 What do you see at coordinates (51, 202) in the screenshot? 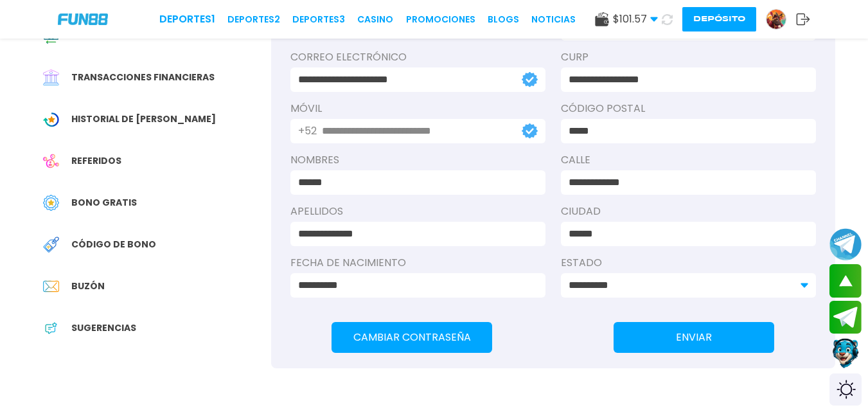
I see `img: Free Bonus` at bounding box center [51, 202].